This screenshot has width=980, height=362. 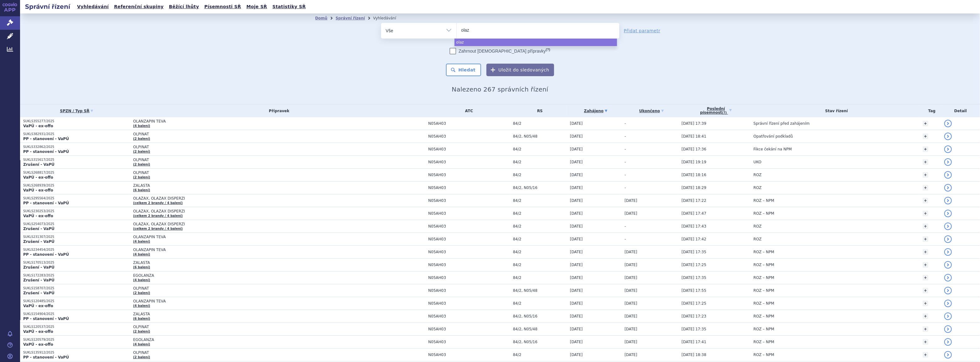 What do you see at coordinates (930, 111) in the screenshot?
I see `th: Tag` at bounding box center [930, 111].